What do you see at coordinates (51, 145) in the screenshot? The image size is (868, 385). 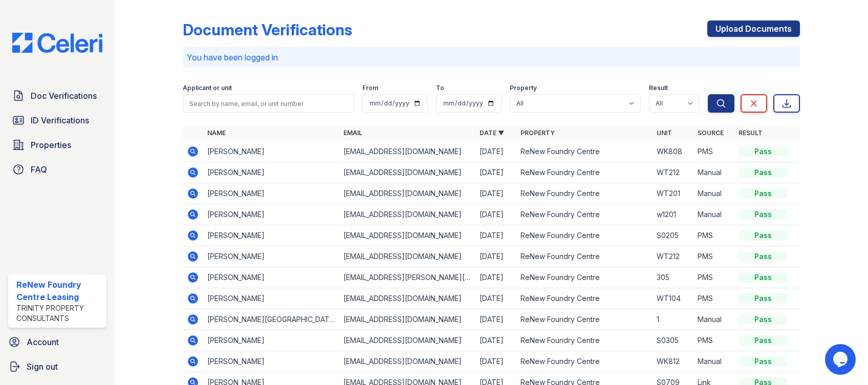 I see `span: Properties` at bounding box center [51, 145].